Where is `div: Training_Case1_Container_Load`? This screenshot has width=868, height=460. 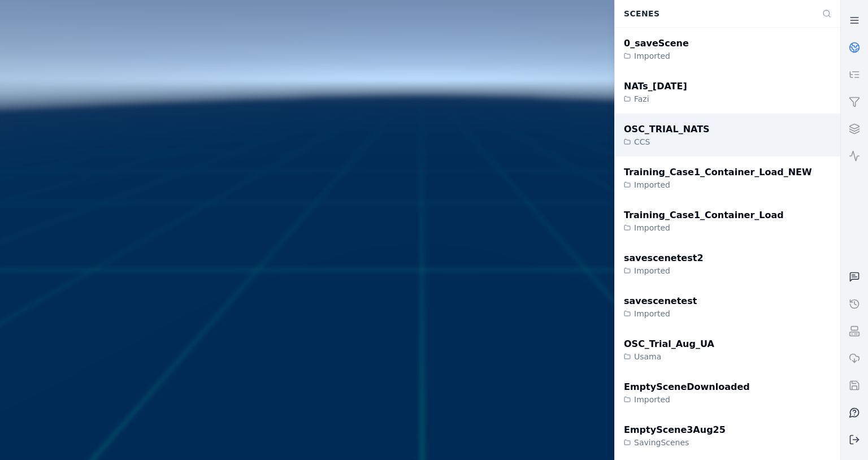 div: Training_Case1_Container_Load is located at coordinates (703, 215).